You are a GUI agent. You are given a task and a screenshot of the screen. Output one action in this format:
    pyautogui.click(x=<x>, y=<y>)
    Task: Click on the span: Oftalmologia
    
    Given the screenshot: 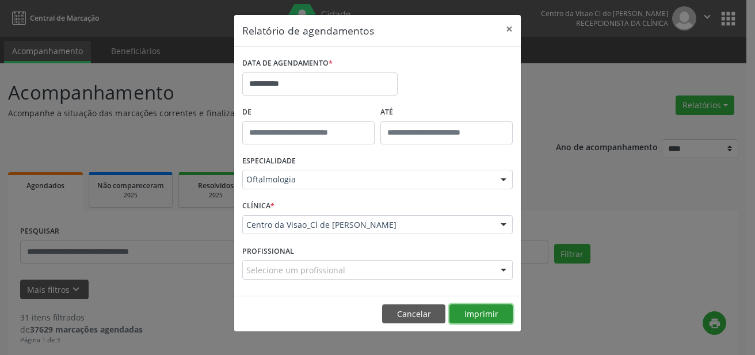 What is the action you would take?
    pyautogui.click(x=367, y=179)
    